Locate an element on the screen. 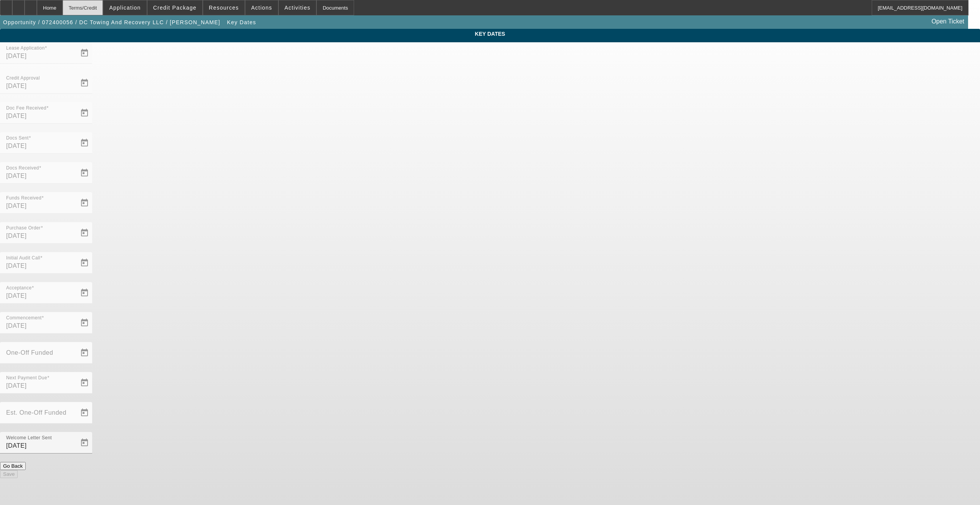 The image size is (980, 505). mat-label: Initial Audit Call is located at coordinates (23, 258).